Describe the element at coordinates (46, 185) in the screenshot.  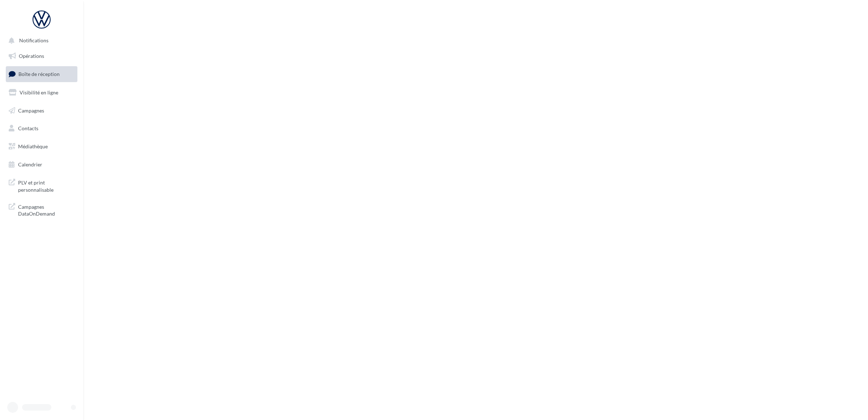
I see `span: PLV et print personnalisable` at that location.